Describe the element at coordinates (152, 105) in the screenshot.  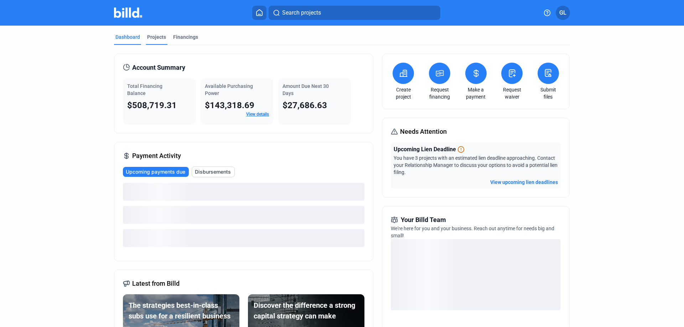
I see `span: $508,719.31` at that location.